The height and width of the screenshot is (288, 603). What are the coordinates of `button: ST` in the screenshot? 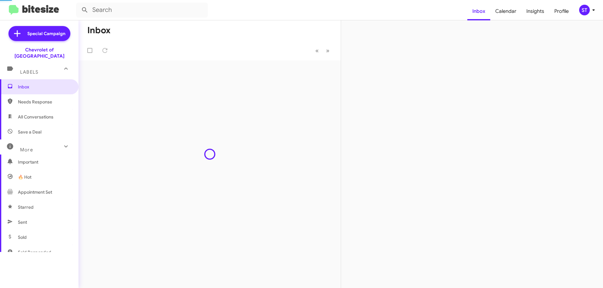 It's located at (584, 10).